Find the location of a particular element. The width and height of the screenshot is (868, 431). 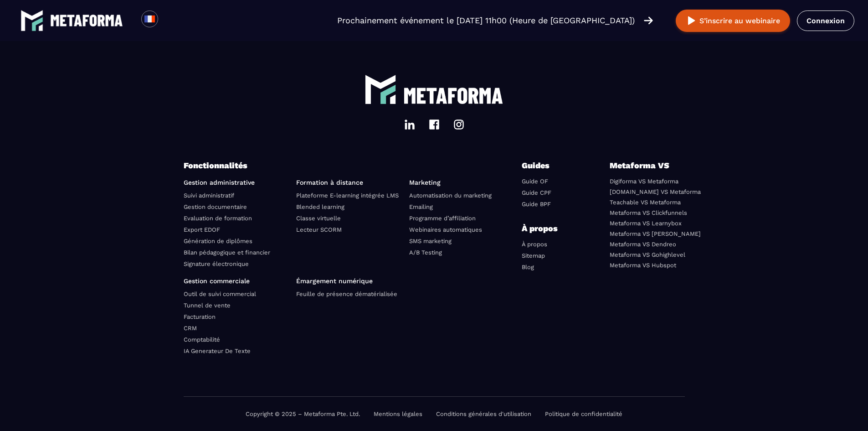

a: Teachable VS Metaforma is located at coordinates (645, 202).